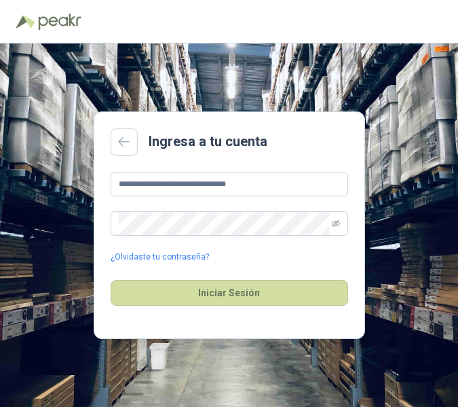  I want to click on button: Iniciar Sesión, so click(230, 293).